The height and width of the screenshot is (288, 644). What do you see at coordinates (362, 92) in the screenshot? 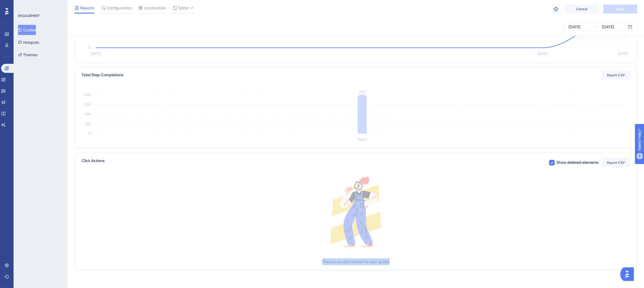
I see `tspan: 398` at bounding box center [362, 92].